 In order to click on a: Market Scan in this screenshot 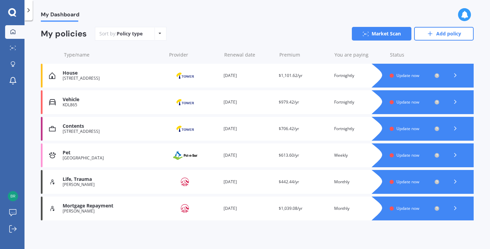, I will do `click(382, 34)`.